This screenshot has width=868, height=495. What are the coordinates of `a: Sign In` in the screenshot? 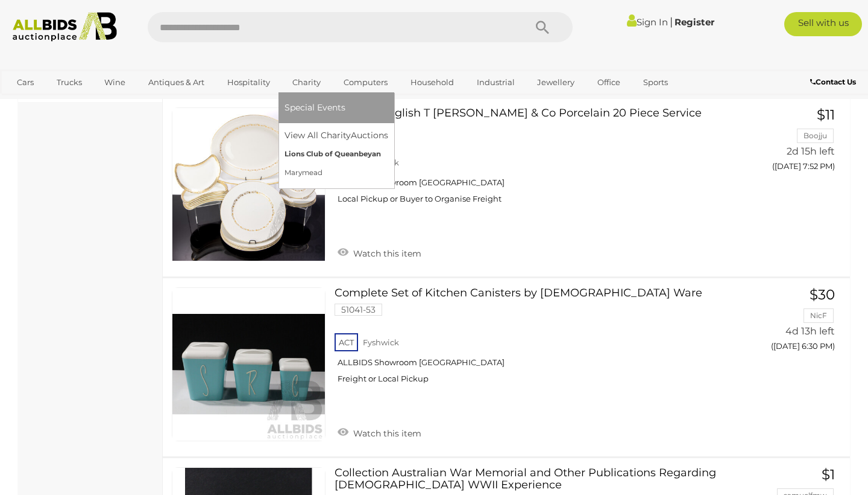 It's located at (647, 22).